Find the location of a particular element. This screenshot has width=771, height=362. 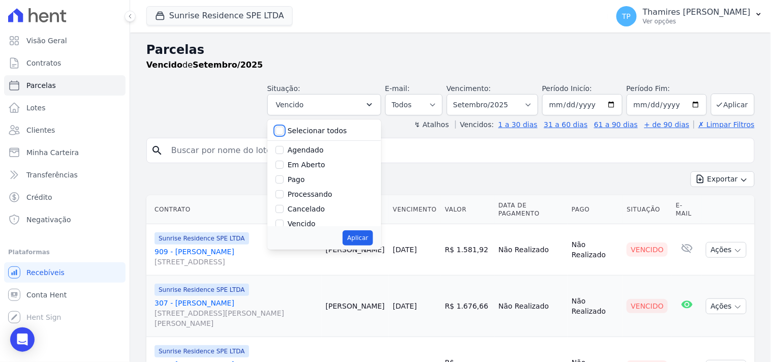

span: Lotes is located at coordinates (36, 108).